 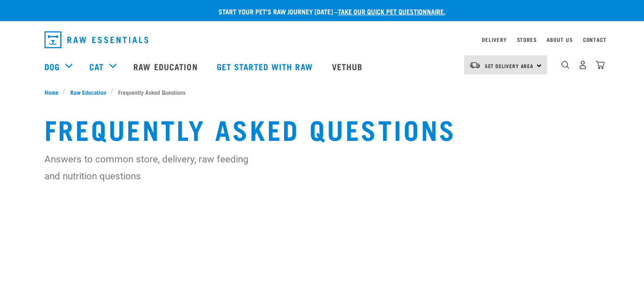 I want to click on a: Cat, so click(x=96, y=67).